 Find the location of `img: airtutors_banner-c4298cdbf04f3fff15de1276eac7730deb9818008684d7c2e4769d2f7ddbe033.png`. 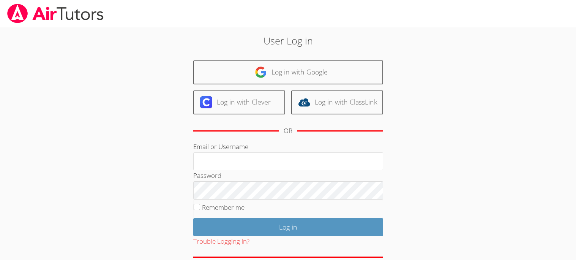

img: airtutors_banner-c4298cdbf04f3fff15de1276eac7730deb9818008684d7c2e4769d2f7ddbe033.png is located at coordinates (55, 13).